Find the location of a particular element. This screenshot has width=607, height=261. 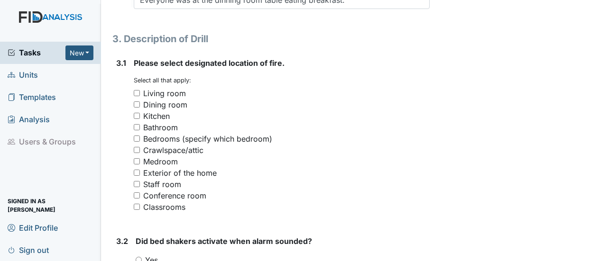

input: Bedrooms (specify which bedroom) is located at coordinates (137, 138).